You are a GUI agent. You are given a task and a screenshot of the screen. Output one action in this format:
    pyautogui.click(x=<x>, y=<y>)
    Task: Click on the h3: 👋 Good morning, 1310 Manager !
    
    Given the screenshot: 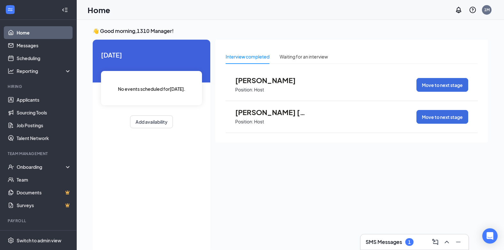 What is the action you would take?
    pyautogui.click(x=290, y=31)
    